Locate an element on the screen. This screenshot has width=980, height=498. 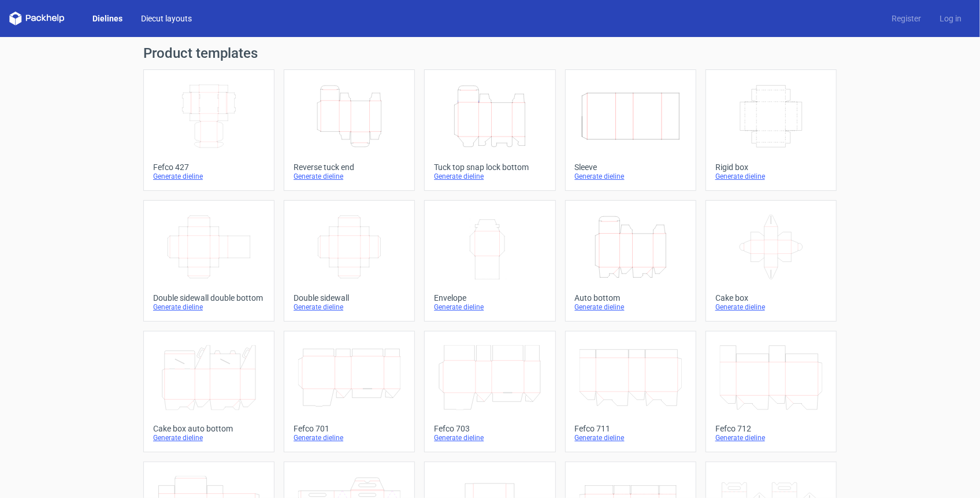
div: Tuck top snap lock bottom is located at coordinates (490, 167).